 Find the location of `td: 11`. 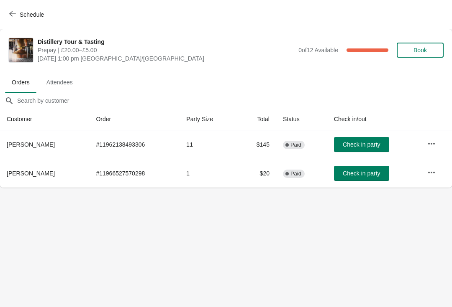

td: 11 is located at coordinates (208, 145).